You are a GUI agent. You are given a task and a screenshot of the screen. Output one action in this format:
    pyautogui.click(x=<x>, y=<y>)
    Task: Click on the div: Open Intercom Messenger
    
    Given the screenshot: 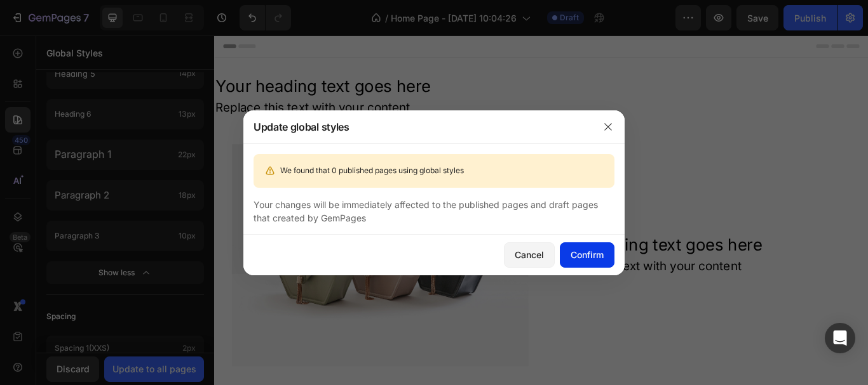 What is the action you would take?
    pyautogui.click(x=839, y=338)
    